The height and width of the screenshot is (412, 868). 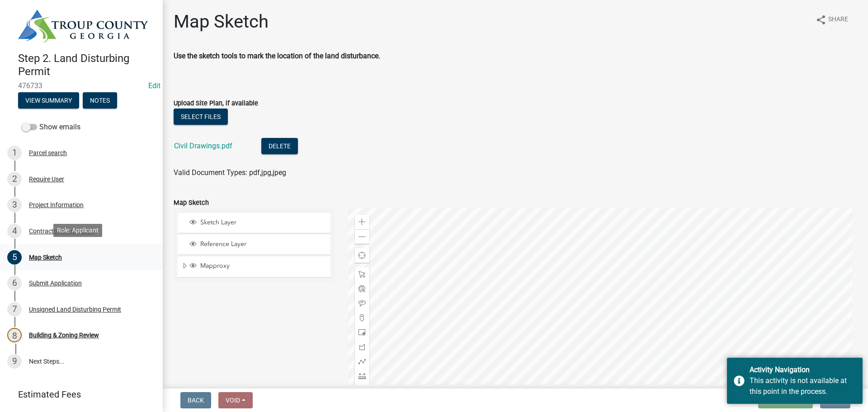 I want to click on a: Civil Drawings.pdf, so click(x=203, y=145).